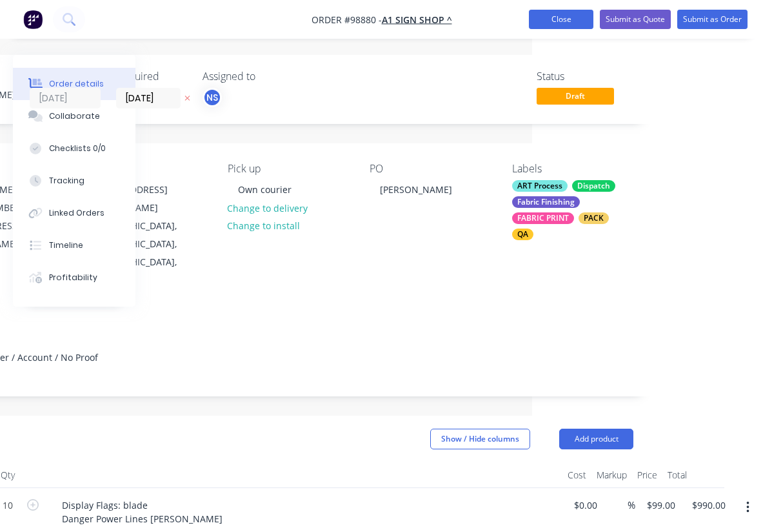 Image resolution: width=763 pixels, height=532 pixels. Describe the element at coordinates (417, 19) in the screenshot. I see `a: A1 SIGN SHOP ^` at that location.